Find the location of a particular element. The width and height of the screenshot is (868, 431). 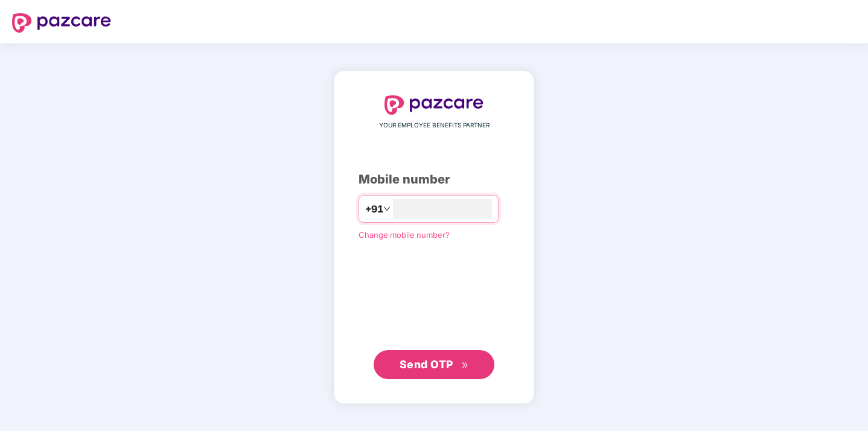

span: YOUR EMPLOYEE BENEFITS PARTNER is located at coordinates (434, 125).